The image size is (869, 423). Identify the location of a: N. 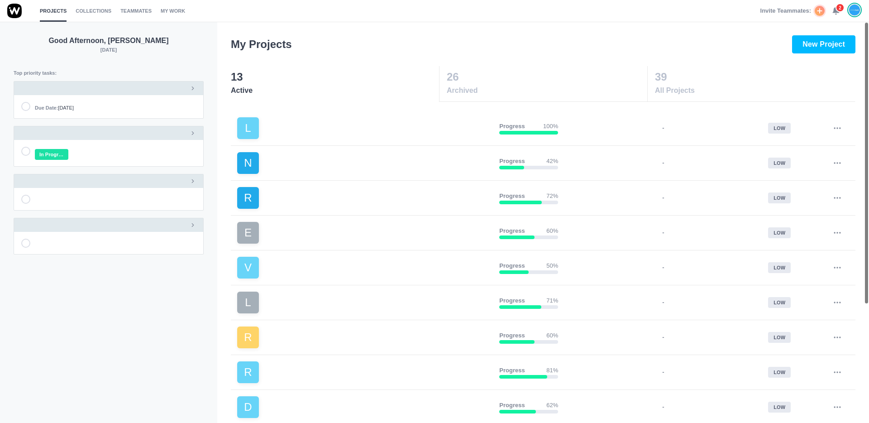
(364, 163).